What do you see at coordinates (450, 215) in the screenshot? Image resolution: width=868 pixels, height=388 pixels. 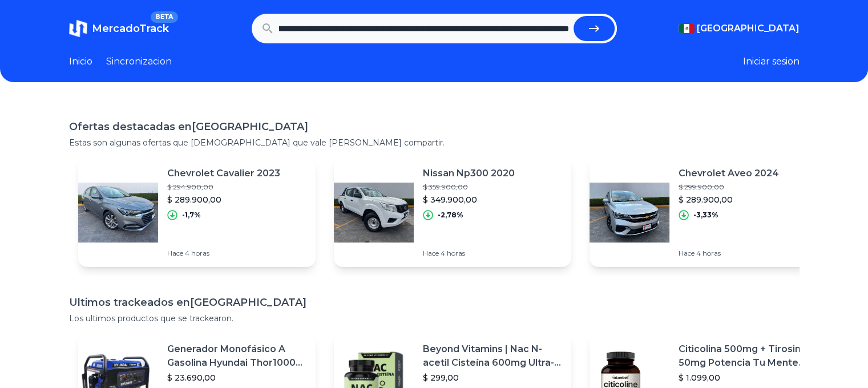 I see `p: -2,78%` at bounding box center [450, 215].